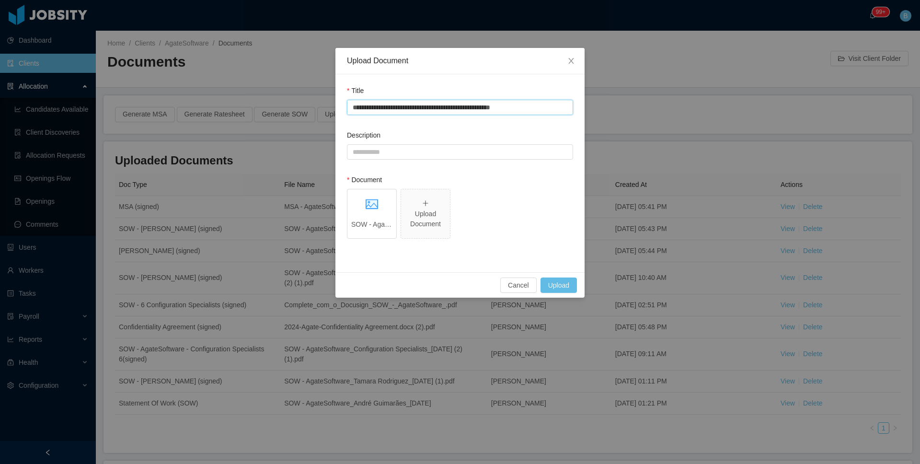 The width and height of the screenshot is (920, 464). I want to click on button: Cancel, so click(518, 285).